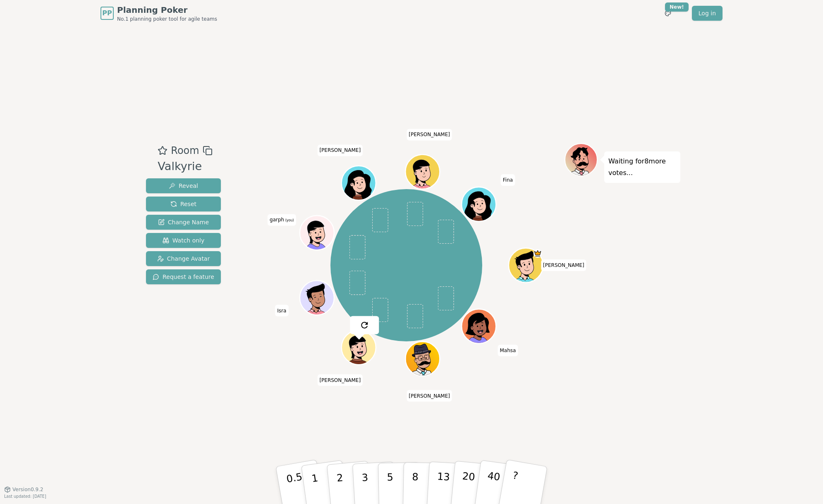 The width and height of the screenshot is (823, 504). I want to click on button: Click to change your avatar, so click(317, 232).